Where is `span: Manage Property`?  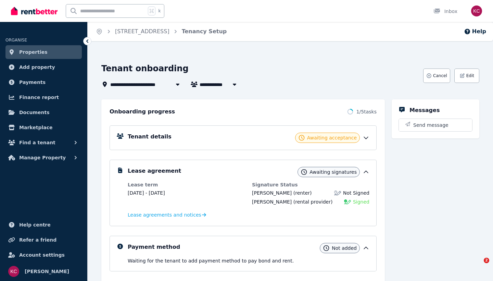
span: Manage Property is located at coordinates (42, 158).